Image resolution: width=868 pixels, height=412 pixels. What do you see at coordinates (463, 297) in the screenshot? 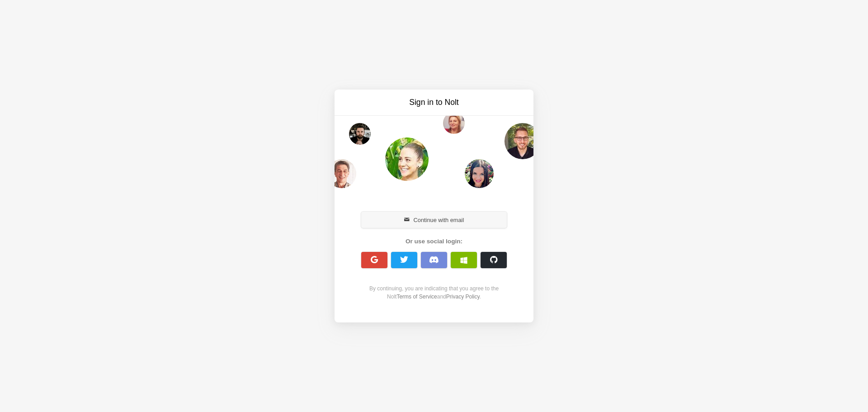
I see `a: Privacy Policy` at bounding box center [463, 297].